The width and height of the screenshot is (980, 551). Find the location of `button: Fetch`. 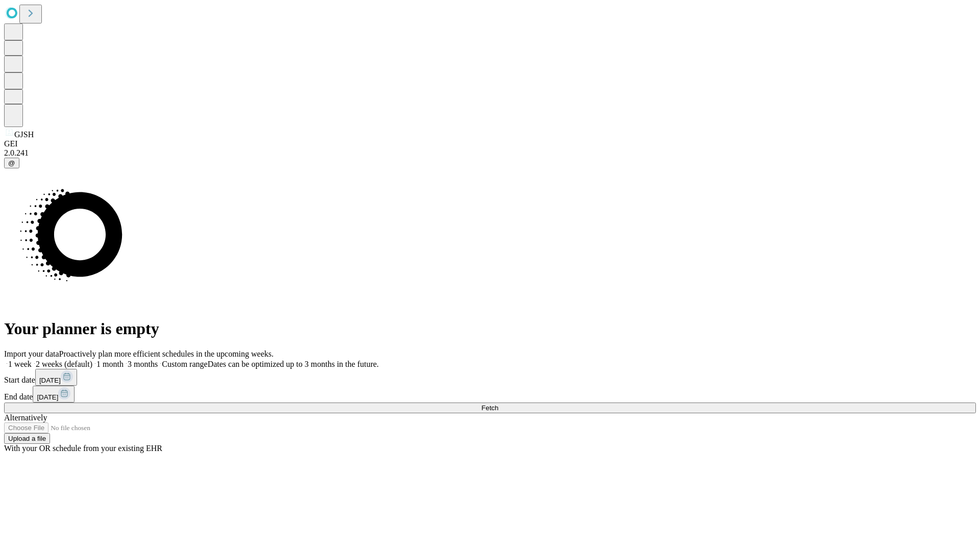

button: Fetch is located at coordinates (490, 408).